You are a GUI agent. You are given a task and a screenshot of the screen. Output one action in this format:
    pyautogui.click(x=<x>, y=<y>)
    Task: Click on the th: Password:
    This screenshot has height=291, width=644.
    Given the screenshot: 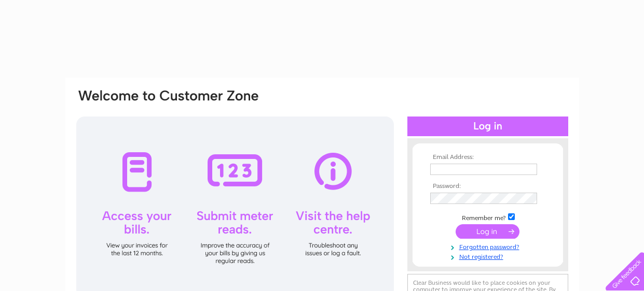 What is the action you would take?
    pyautogui.click(x=488, y=186)
    